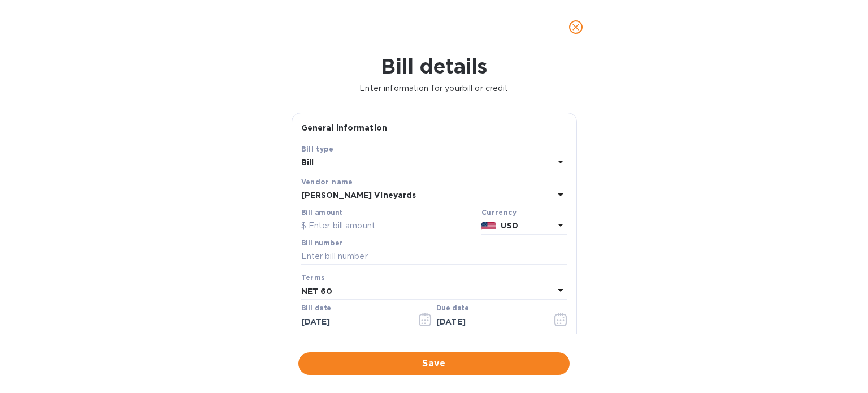 This screenshot has height=393, width=868. Describe the element at coordinates (344, 128) in the screenshot. I see `b: General information` at that location.